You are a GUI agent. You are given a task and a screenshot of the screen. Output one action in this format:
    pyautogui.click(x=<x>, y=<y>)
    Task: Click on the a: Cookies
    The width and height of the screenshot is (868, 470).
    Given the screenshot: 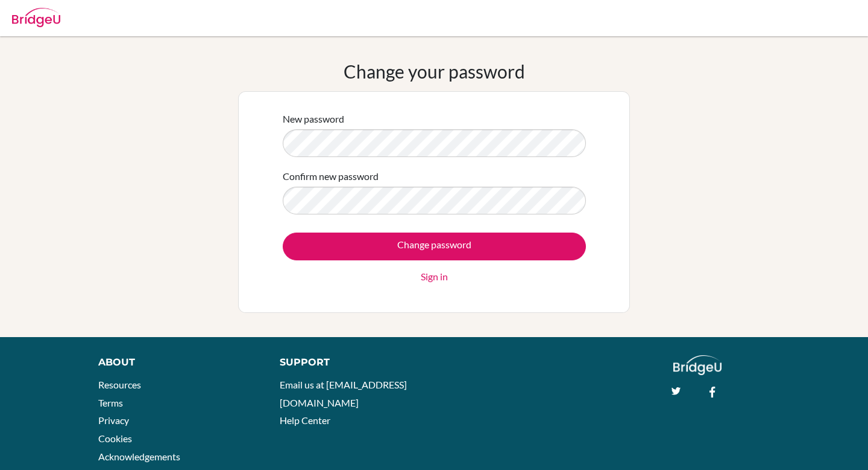 What is the action you would take?
    pyautogui.click(x=116, y=438)
    